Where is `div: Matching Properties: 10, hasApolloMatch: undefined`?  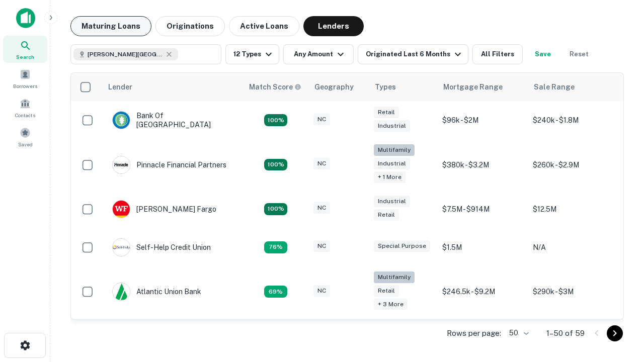 div: Matching Properties: 10, hasApolloMatch: undefined is located at coordinates (276, 291).